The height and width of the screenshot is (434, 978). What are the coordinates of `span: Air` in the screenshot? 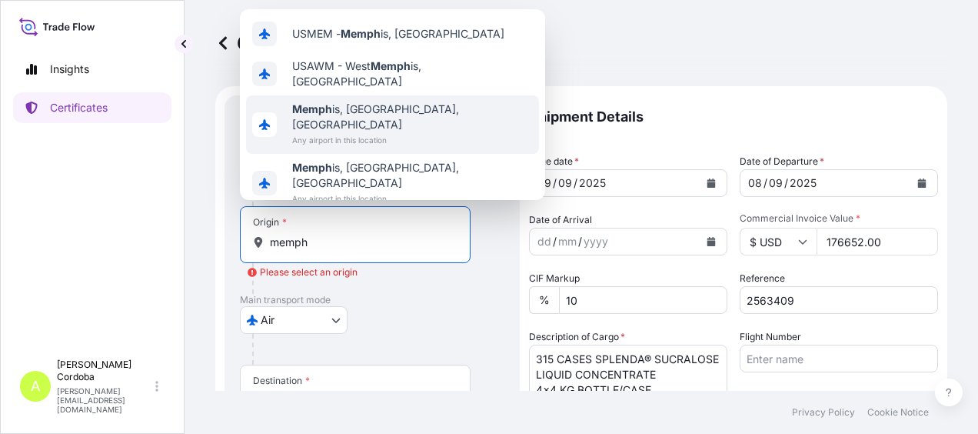 It's located at (267, 320).